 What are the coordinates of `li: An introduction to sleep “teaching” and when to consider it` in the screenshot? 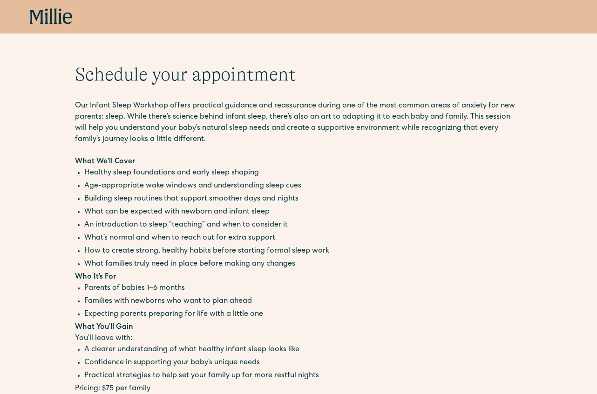 It's located at (303, 225).